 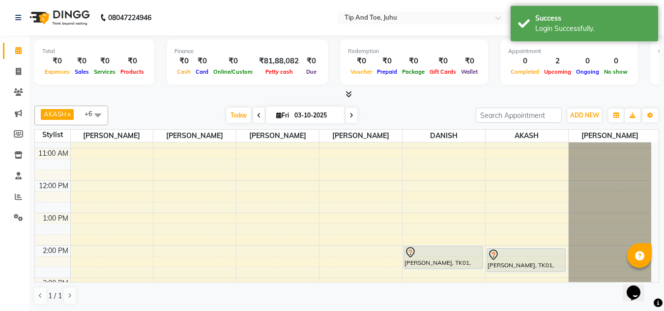 I want to click on span: Gift Cards, so click(x=443, y=72).